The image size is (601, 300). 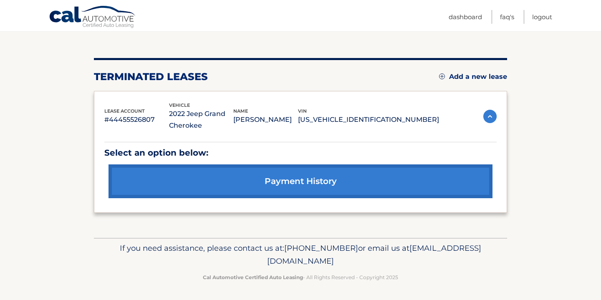 What do you see at coordinates (93, 18) in the screenshot?
I see `a: Cal Automotive` at bounding box center [93, 18].